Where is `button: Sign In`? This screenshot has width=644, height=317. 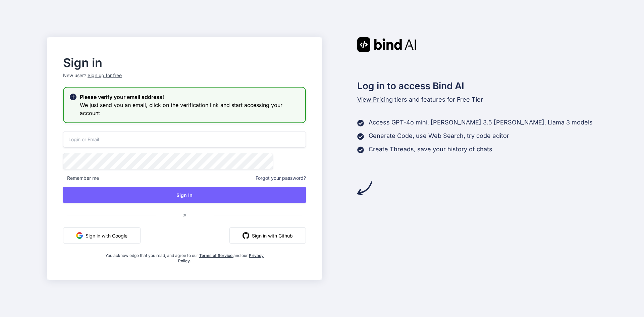
button: Sign In is located at coordinates (185, 195).